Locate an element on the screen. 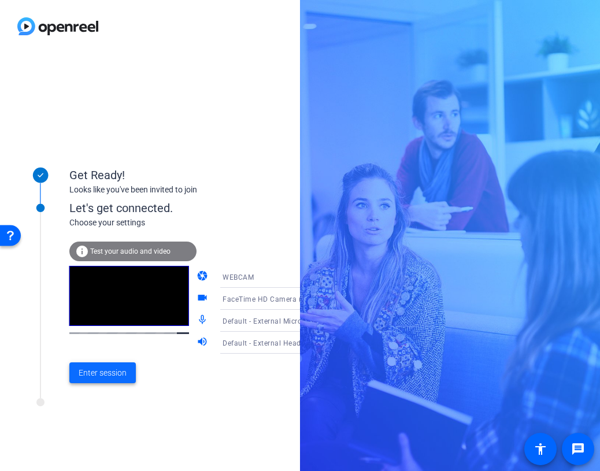 The width and height of the screenshot is (600, 471). span: WEBCAM is located at coordinates (238, 277).